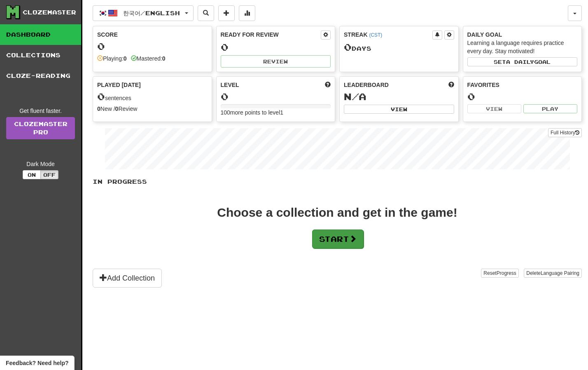 The width and height of the screenshot is (588, 370). What do you see at coordinates (523, 35) in the screenshot?
I see `div: Daily Goal` at bounding box center [523, 35].